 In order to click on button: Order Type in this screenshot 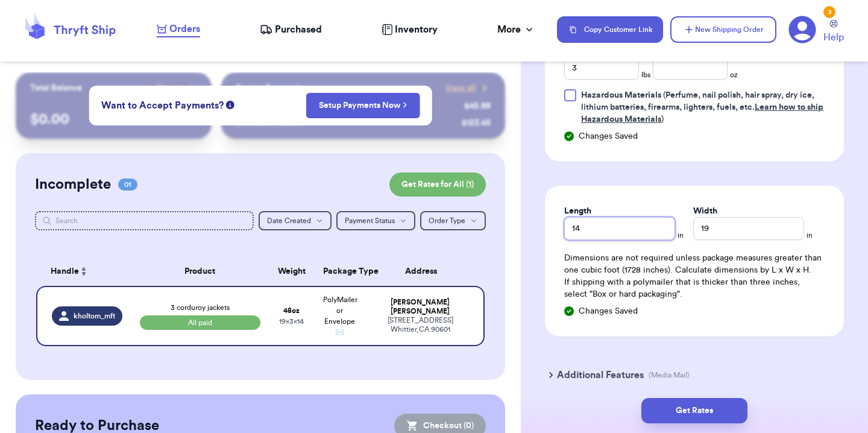, I will do `click(453, 221)`.